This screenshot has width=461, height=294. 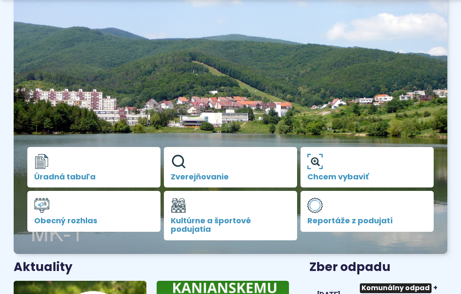 What do you see at coordinates (94, 168) in the screenshot?
I see `a: Úradná tabuľa` at bounding box center [94, 168].